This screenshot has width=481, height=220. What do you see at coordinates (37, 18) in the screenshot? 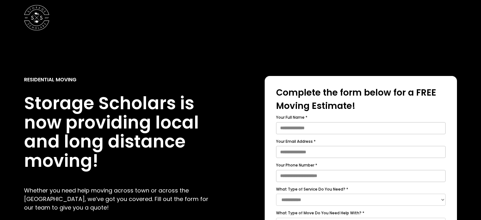
I see `img: Storage Scholars main logo` at bounding box center [37, 18].